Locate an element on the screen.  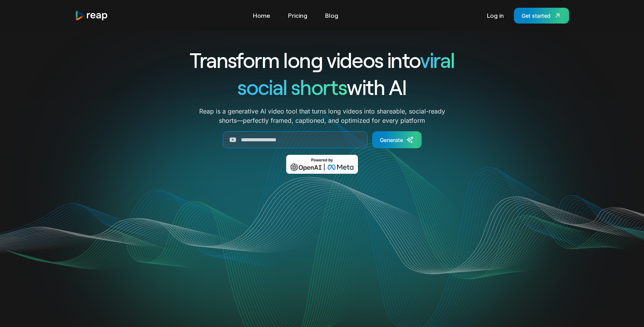
a: Home is located at coordinates (261, 15).